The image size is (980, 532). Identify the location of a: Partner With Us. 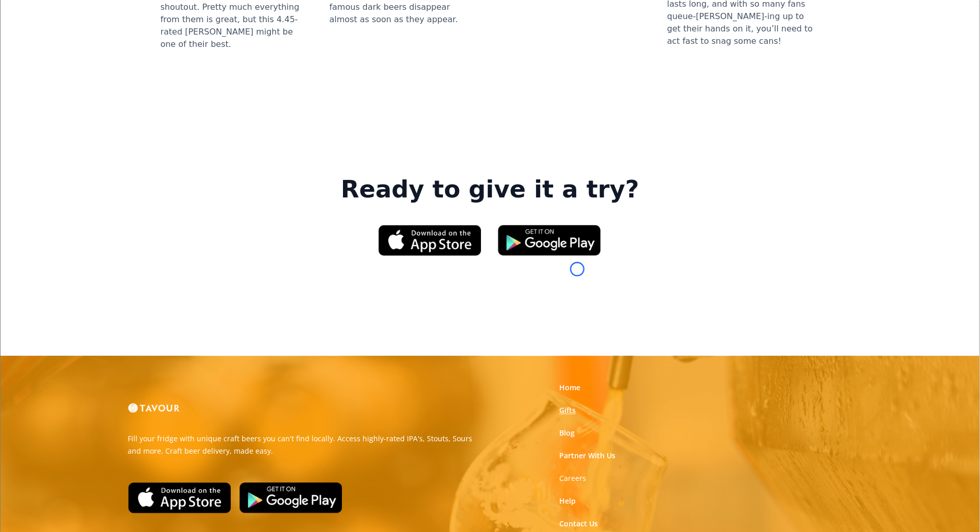
(587, 456).